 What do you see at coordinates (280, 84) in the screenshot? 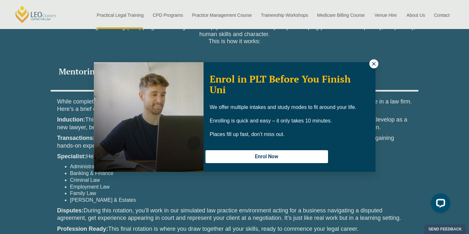
I see `span: Enrol in PLT Before You Finish Uni` at bounding box center [280, 84].